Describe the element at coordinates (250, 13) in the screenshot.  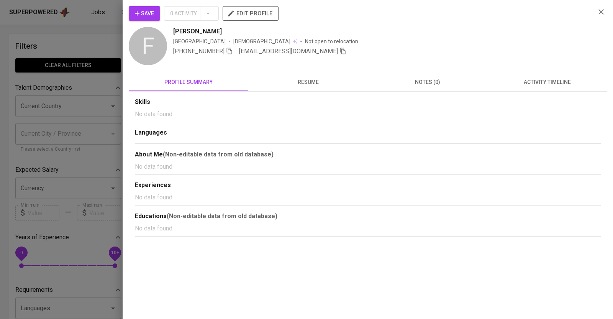
I see `span: edit profile` at that location.